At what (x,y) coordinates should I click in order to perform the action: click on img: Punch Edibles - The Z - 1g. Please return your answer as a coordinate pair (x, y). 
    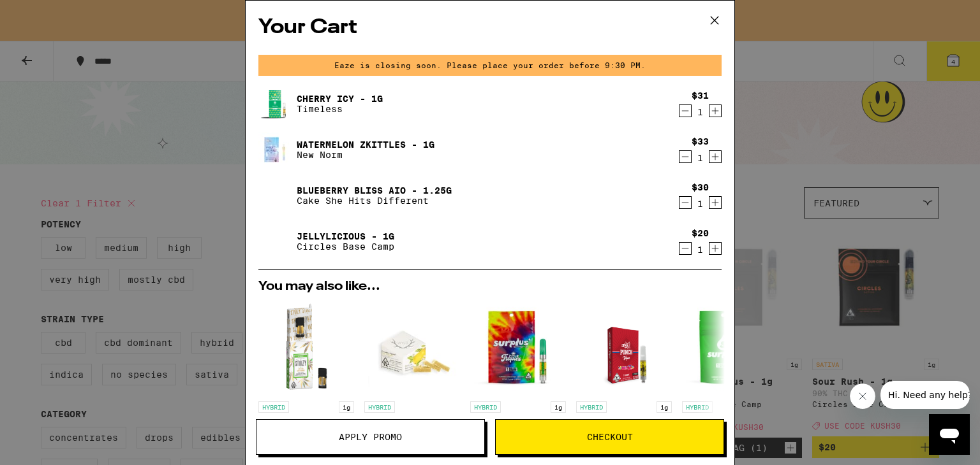
    Looking at the image, I should click on (624, 348).